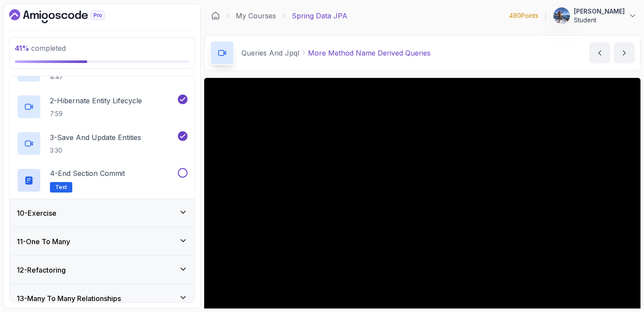 The image size is (644, 312). I want to click on p: 490 Points, so click(524, 16).